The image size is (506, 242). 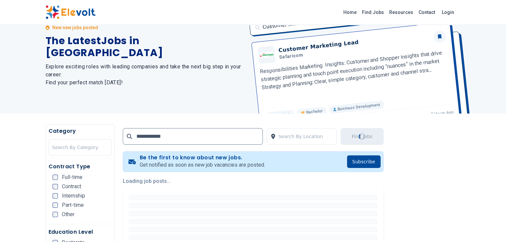 I want to click on h2: Explore exciting roles with leading companies and take the next big step in your career. Find you..., so click(x=145, y=75).